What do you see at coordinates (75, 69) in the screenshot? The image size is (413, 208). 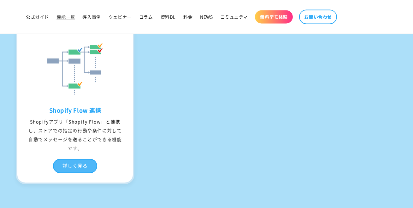 I see `img: Shopify Flow 連携` at bounding box center [75, 69].